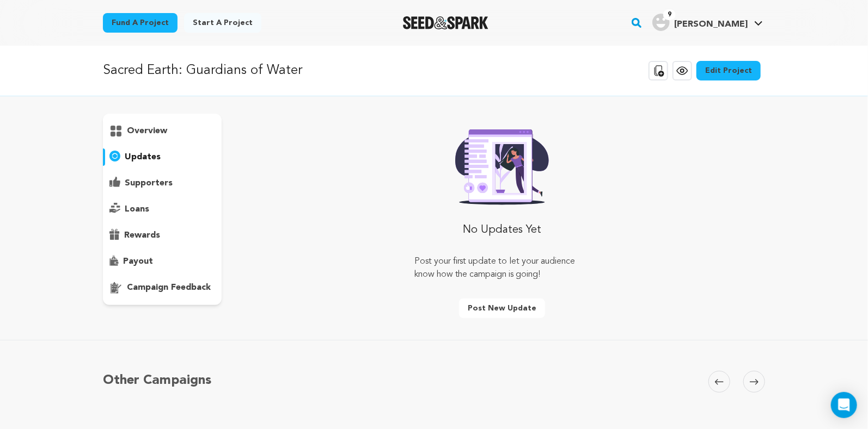 This screenshot has height=429, width=868. I want to click on img: Seed&Spark Rafiki Image, so click(502, 164).